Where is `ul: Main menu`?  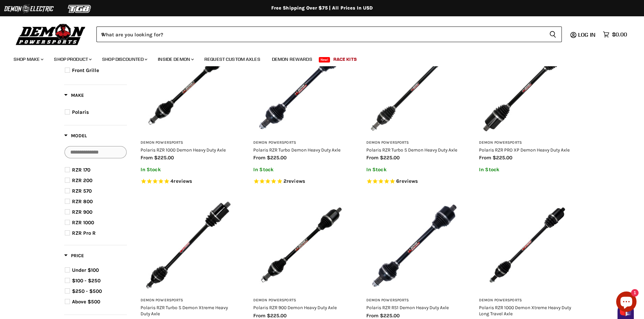 ul: Main menu is located at coordinates (317, 58).